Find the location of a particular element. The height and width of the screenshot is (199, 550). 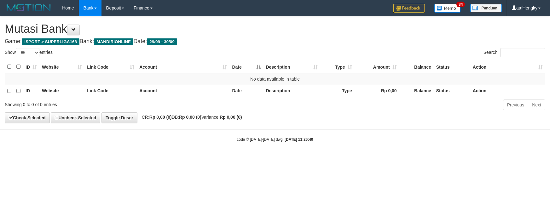

th: Type is located at coordinates (337, 91).